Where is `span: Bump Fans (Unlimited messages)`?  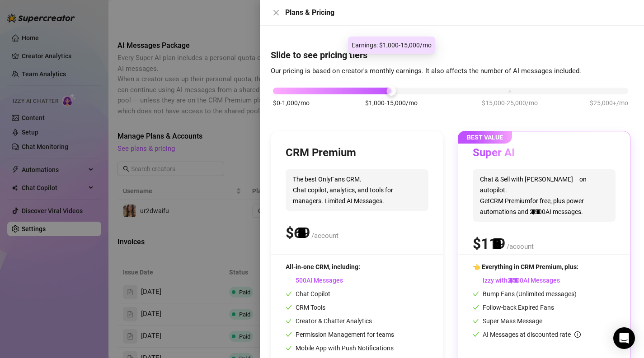
span: Bump Fans (Unlimited messages) is located at coordinates (525, 294).